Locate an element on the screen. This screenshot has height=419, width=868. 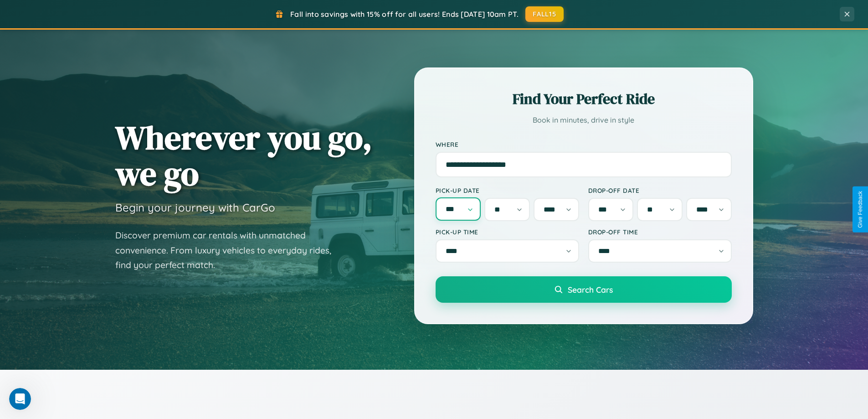
h1: Wherever you go, we go is located at coordinates (244, 155).